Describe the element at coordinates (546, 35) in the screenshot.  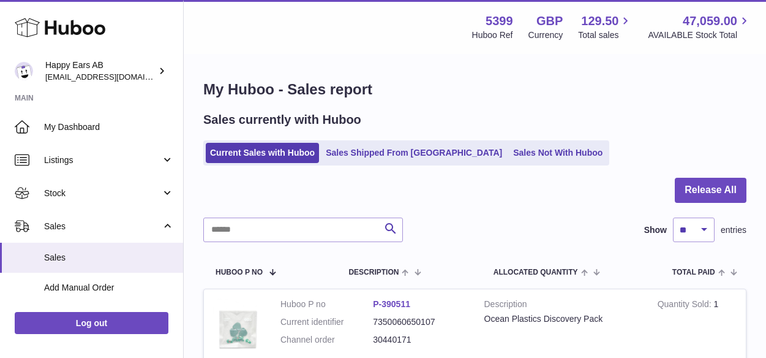
I see `div: Currency` at that location.